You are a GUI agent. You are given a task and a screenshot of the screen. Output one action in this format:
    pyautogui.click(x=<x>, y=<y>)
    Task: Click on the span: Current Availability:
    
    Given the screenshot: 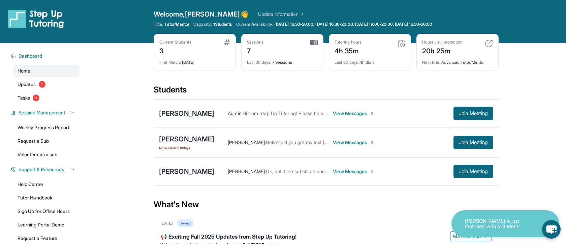 What is the action you would take?
    pyautogui.click(x=255, y=24)
    